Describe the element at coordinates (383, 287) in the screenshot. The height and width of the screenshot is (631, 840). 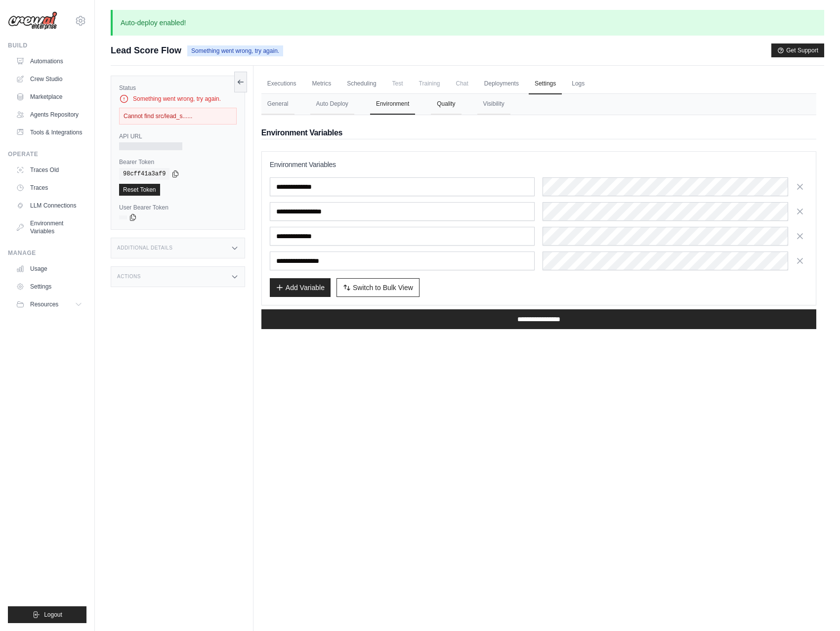
I see `span: Switch to Bulk View` at that location.